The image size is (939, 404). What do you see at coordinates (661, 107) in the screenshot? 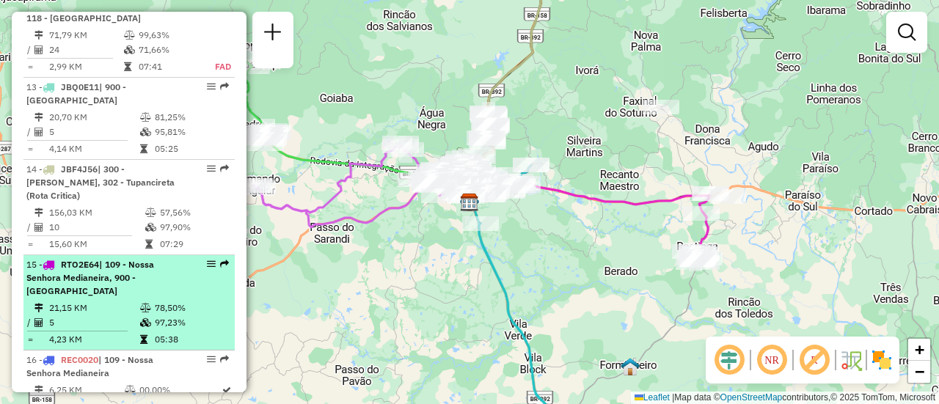
I see `div: Atividade não roteirizada - DANIELA SABRINA DE FREITAS` at bounding box center [661, 107].